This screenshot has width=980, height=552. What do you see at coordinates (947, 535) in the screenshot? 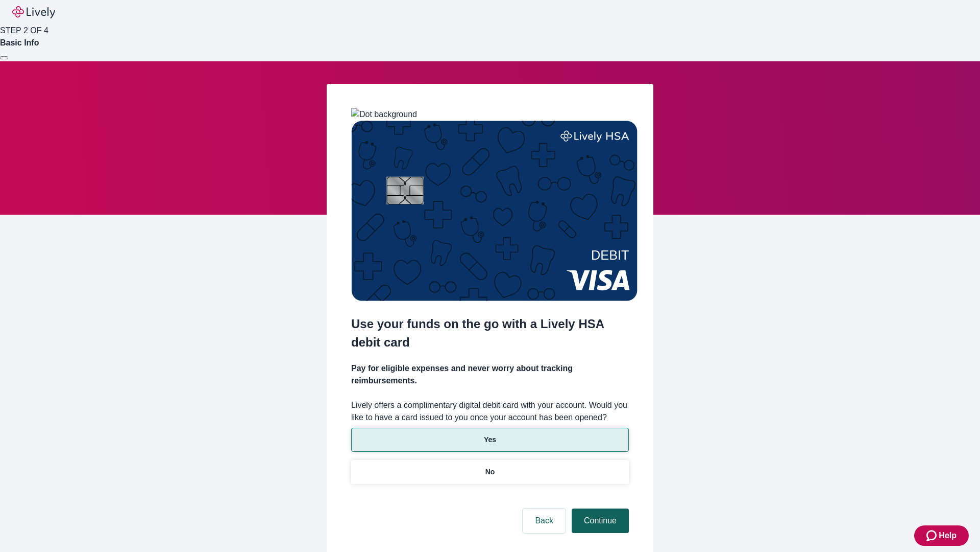
I see `span: Help` at bounding box center [947, 535].